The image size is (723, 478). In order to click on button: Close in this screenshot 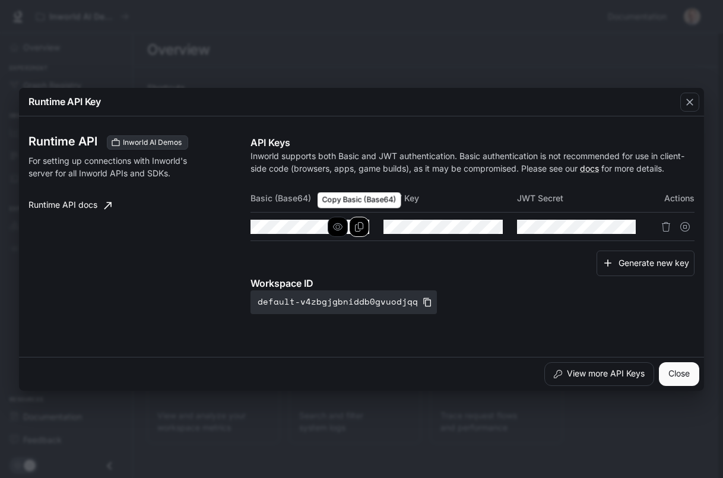, I will do `click(679, 374)`.